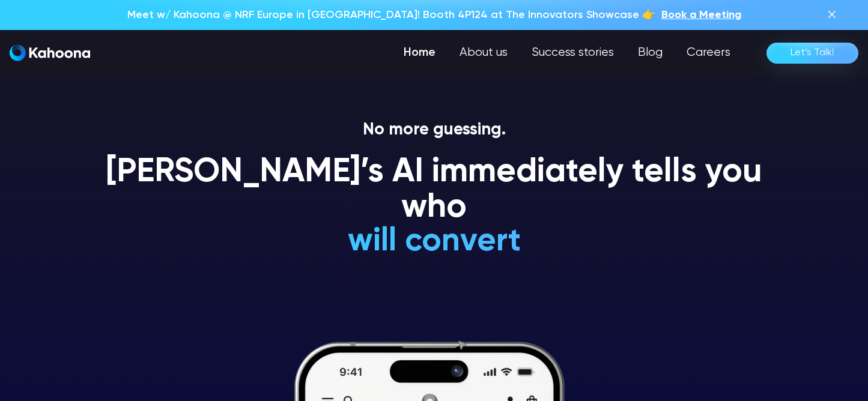 The image size is (868, 401). What do you see at coordinates (50, 53) in the screenshot?
I see `a: home` at bounding box center [50, 53].